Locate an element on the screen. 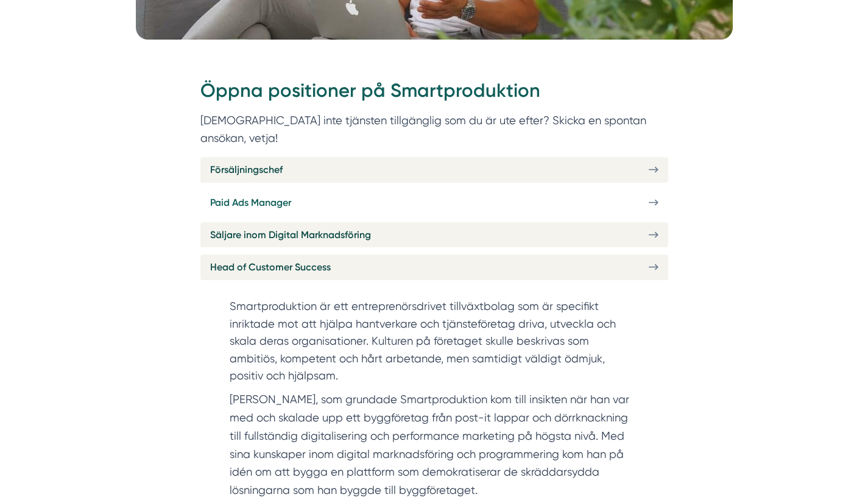 The width and height of the screenshot is (868, 500). span: Försäljningschef is located at coordinates (246, 169).